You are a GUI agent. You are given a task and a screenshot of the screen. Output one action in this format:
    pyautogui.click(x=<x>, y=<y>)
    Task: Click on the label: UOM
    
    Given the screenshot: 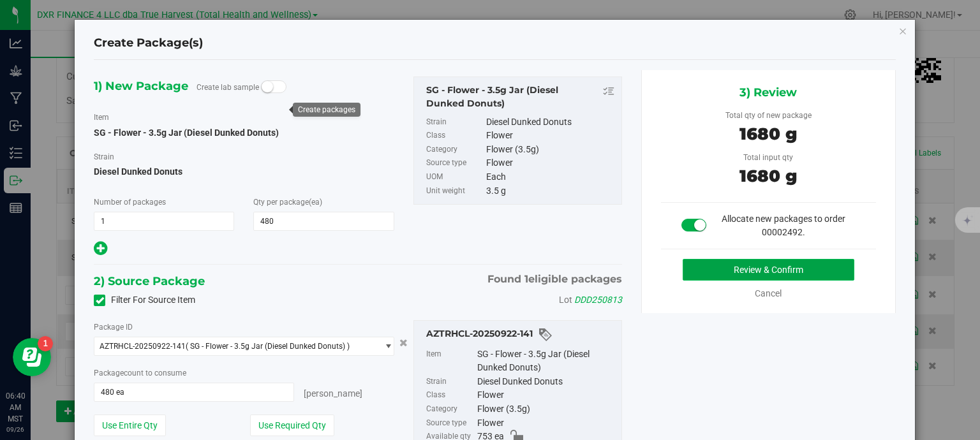 What is the action you would take?
    pyautogui.click(x=455, y=178)
    